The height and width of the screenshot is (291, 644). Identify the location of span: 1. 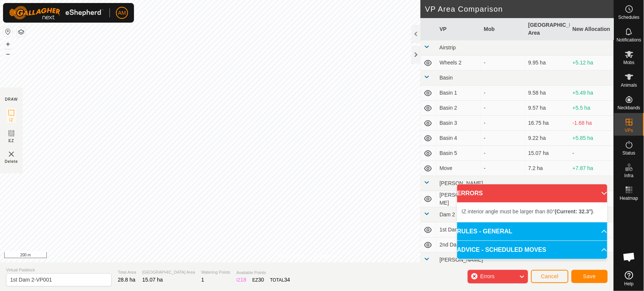
(203, 280).